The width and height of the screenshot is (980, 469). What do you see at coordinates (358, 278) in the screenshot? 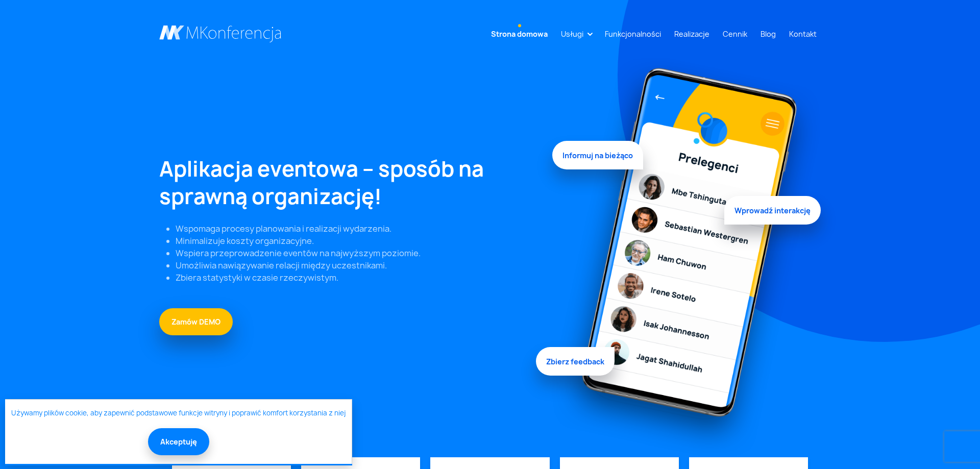
I see `li: Zbiera statystyki w czasie rzeczywistym.` at bounding box center [358, 278].